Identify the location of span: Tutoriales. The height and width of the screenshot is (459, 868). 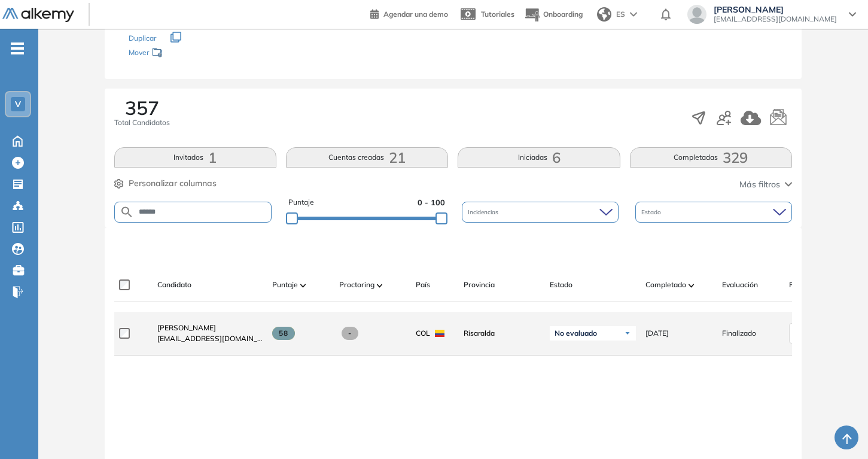
(497, 14).